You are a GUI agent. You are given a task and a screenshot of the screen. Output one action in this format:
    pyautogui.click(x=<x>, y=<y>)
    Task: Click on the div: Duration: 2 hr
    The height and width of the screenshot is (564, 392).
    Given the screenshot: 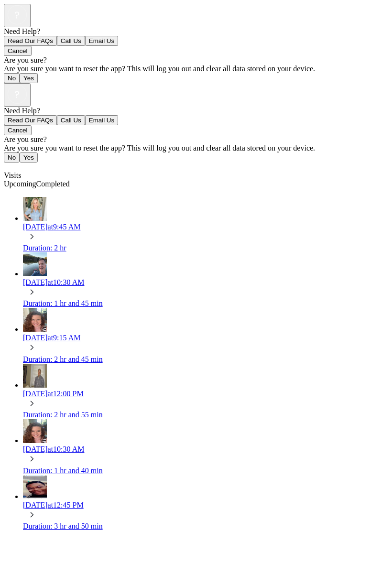 What is the action you would take?
    pyautogui.click(x=205, y=248)
    